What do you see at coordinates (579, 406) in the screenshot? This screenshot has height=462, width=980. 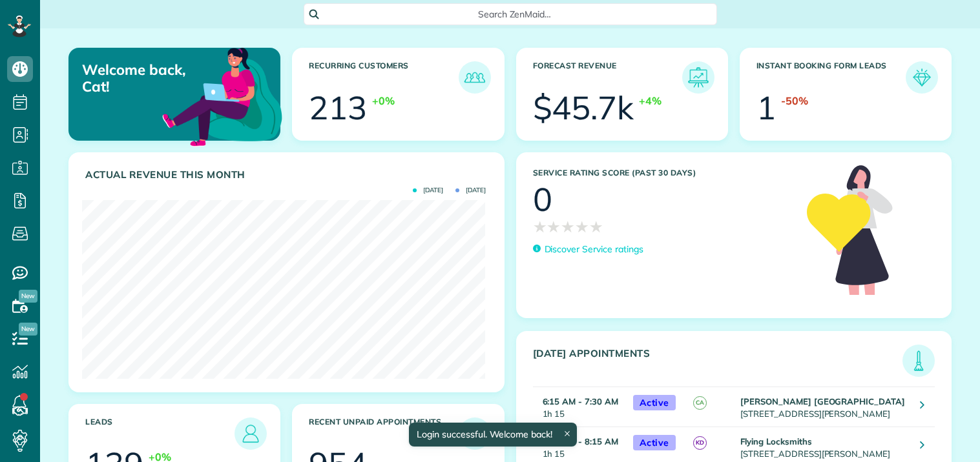 I see `td: 1h 15` at bounding box center [579, 406].